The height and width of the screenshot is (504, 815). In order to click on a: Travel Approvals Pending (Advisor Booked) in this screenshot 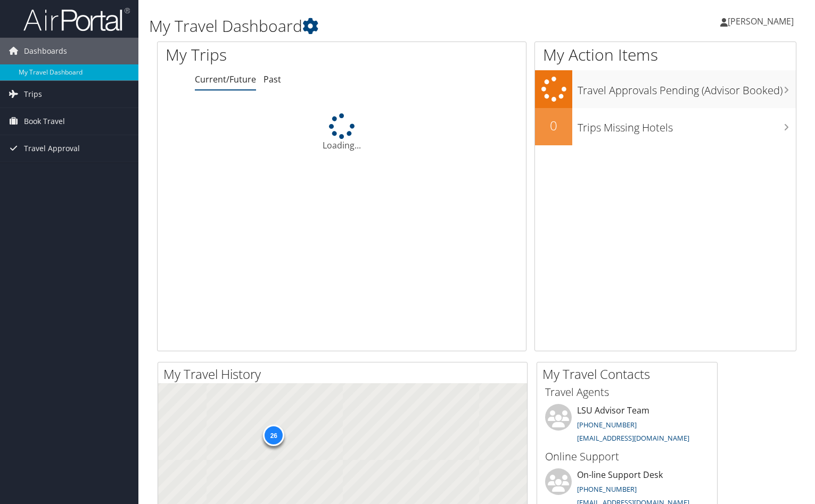, I will do `click(666, 89)`.